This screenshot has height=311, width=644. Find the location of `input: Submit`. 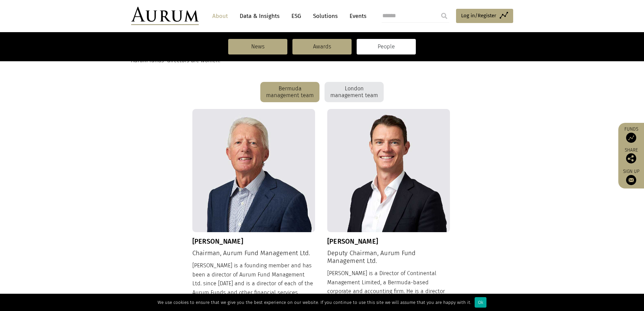

input: Submit is located at coordinates (444, 16).